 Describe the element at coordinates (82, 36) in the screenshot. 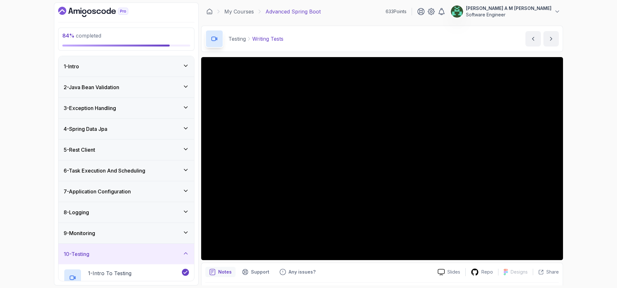

I see `span: completed` at that location.